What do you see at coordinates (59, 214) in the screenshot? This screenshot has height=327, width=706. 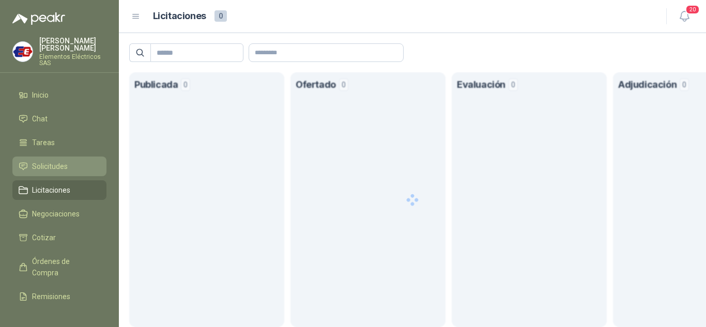 I see `a: Negociaciones` at bounding box center [59, 214].